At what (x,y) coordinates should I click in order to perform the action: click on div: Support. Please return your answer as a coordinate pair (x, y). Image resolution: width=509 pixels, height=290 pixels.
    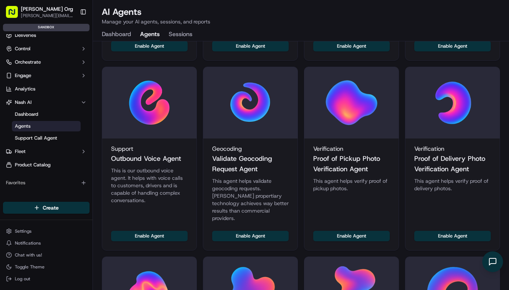
    Looking at the image, I should click on (149, 149).